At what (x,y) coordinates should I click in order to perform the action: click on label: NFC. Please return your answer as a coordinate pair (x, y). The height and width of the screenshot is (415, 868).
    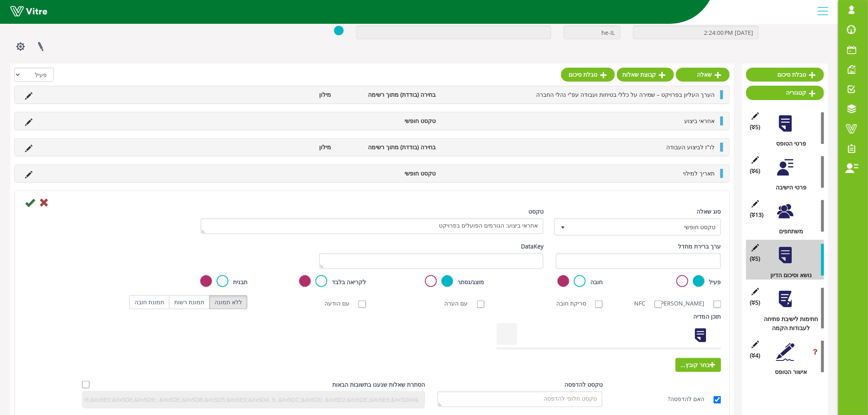
    Looking at the image, I should click on (644, 304).